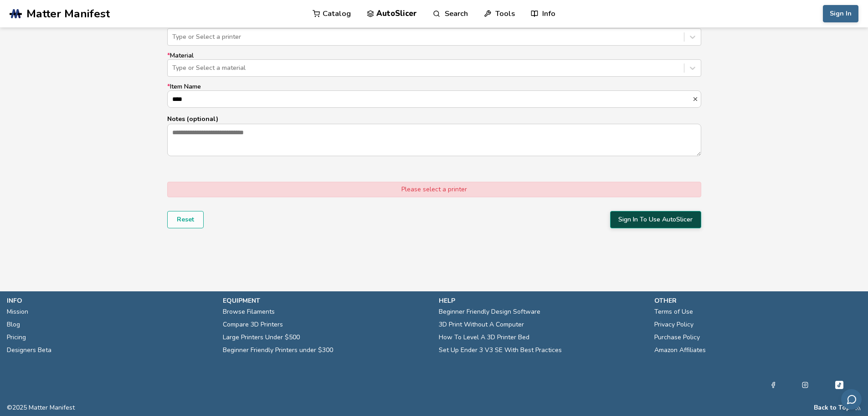 Image resolution: width=868 pixels, height=416 pixels. I want to click on textarea: Notes (optional), so click(434, 140).